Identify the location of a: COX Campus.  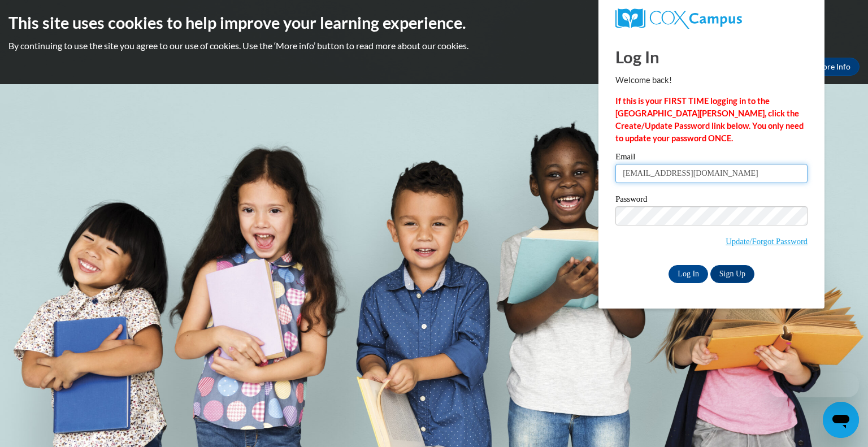
(712, 18).